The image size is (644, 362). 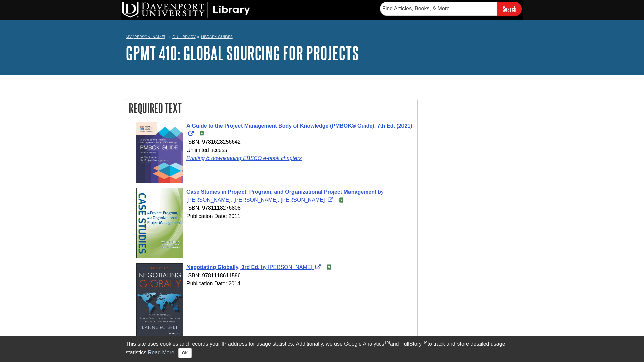 What do you see at coordinates (281, 192) in the screenshot?
I see `span: Case Studies in Project, Program, and Organizational Project Management` at bounding box center [281, 192].